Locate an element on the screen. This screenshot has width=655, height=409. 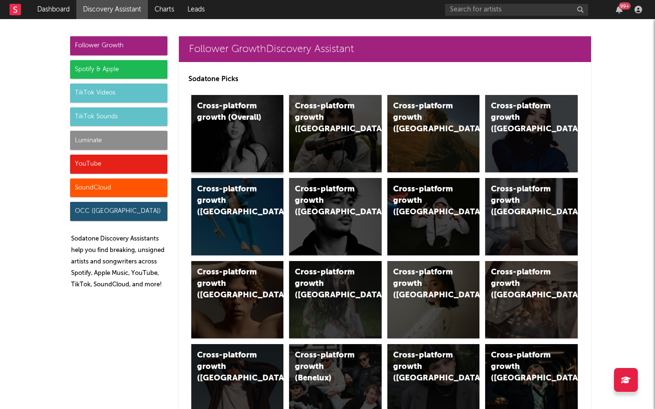
a: Follower GrowthDiscovery Assistant is located at coordinates (385, 49).